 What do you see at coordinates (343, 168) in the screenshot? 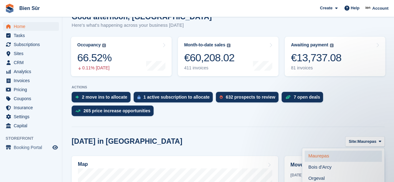
I see `a: Bois d'Arcy` at bounding box center [343, 168].